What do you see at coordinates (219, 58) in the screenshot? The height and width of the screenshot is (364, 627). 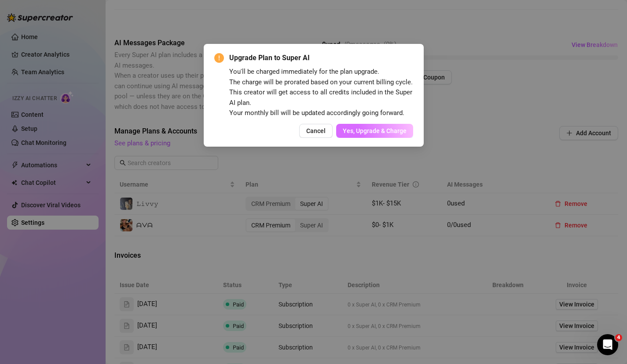 I see `span: exclamation-circle` at bounding box center [219, 58].